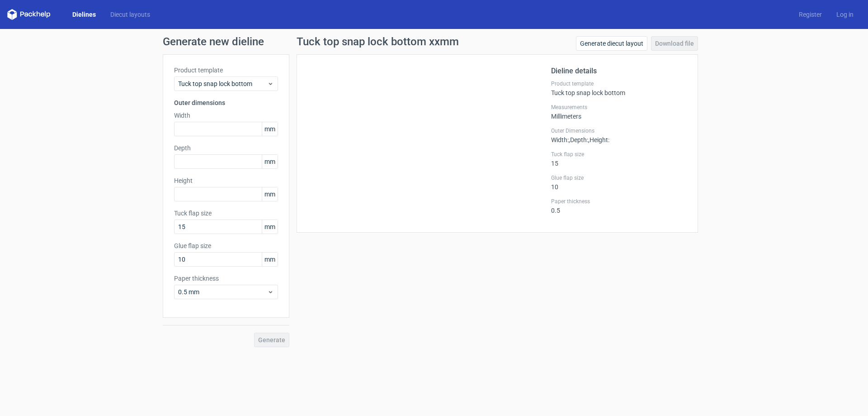 The width and height of the screenshot is (868, 416). Describe the element at coordinates (612, 43) in the screenshot. I see `a: Generate diecut layout` at that location.